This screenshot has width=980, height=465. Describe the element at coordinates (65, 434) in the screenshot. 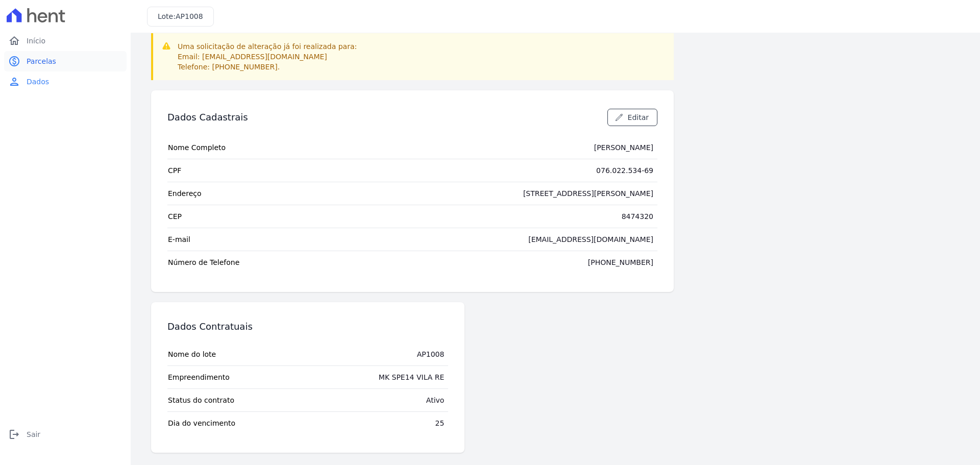

I see `a: logoutSair` at that location.